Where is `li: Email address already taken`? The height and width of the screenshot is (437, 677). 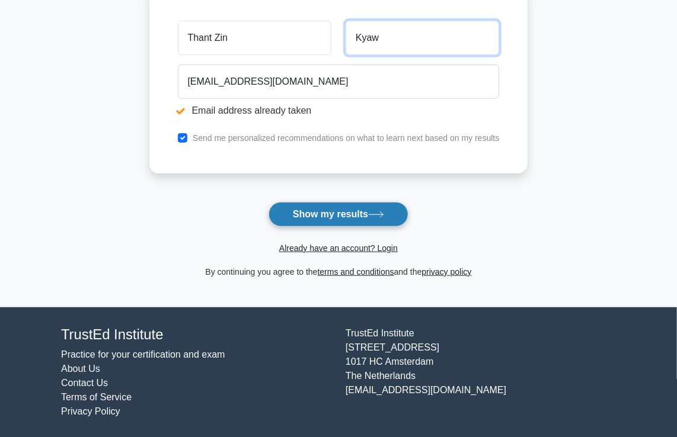
li: Email address already taken is located at coordinates (338, 111).